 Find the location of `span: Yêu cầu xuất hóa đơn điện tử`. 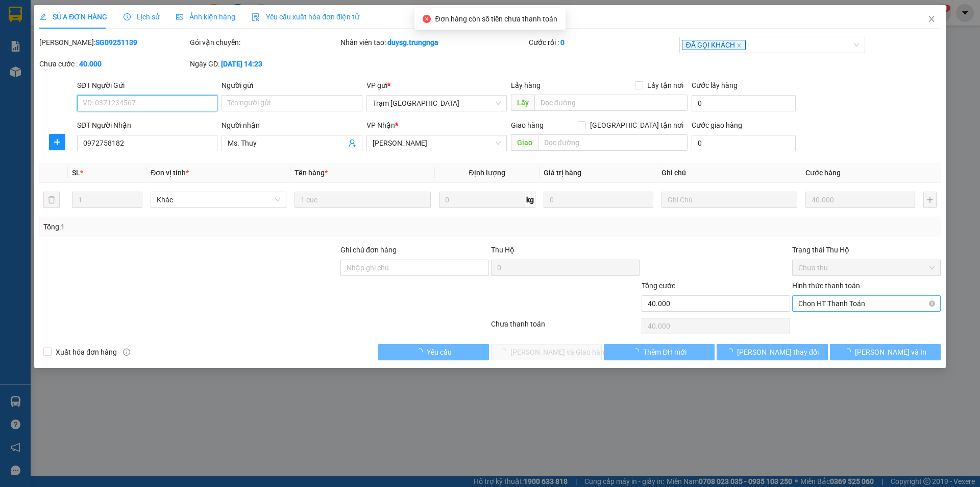

span: Yêu cầu xuất hóa đơn điện tử is located at coordinates (305, 17).